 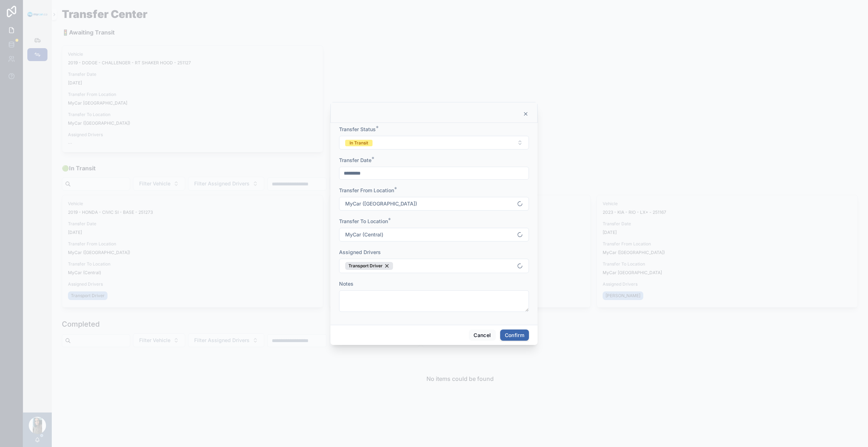 What do you see at coordinates (364, 221) in the screenshot?
I see `span: Transfer To Location` at bounding box center [364, 221].